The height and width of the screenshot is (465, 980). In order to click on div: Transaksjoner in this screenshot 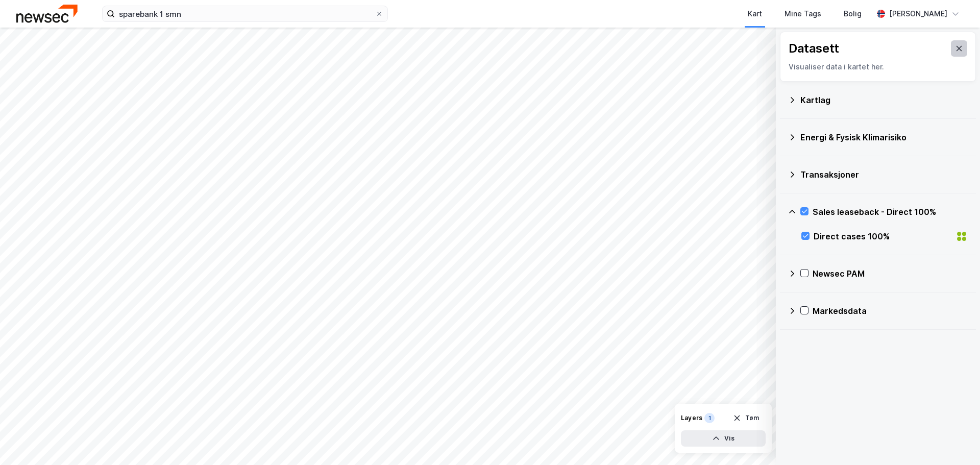, I will do `click(884, 175)`.